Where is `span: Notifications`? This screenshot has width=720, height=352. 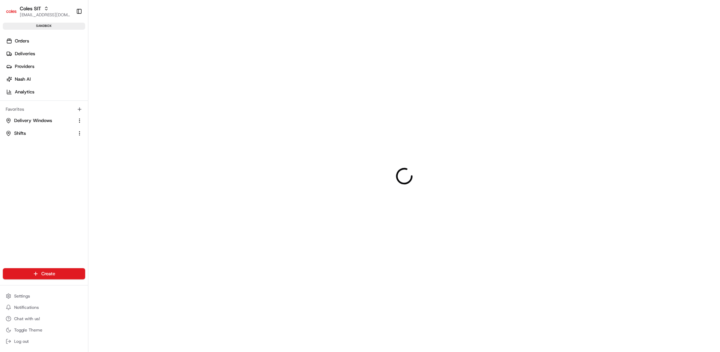
span: Notifications is located at coordinates (26, 307).